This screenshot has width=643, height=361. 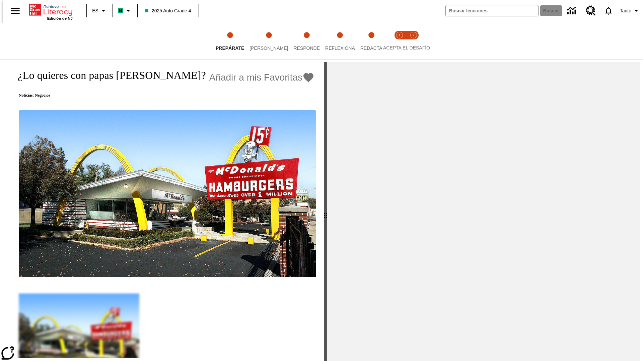 What do you see at coordinates (262, 77) in the screenshot?
I see `button: Añadir a mis Favoritas - ¿Lo quieres con papas fritas?` at bounding box center [262, 77].